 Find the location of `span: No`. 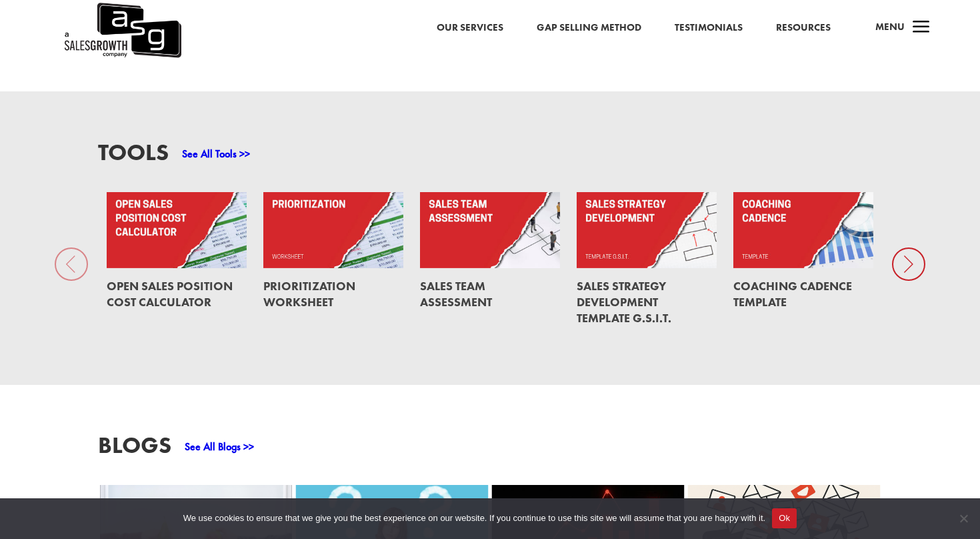

span: No is located at coordinates (963, 518).